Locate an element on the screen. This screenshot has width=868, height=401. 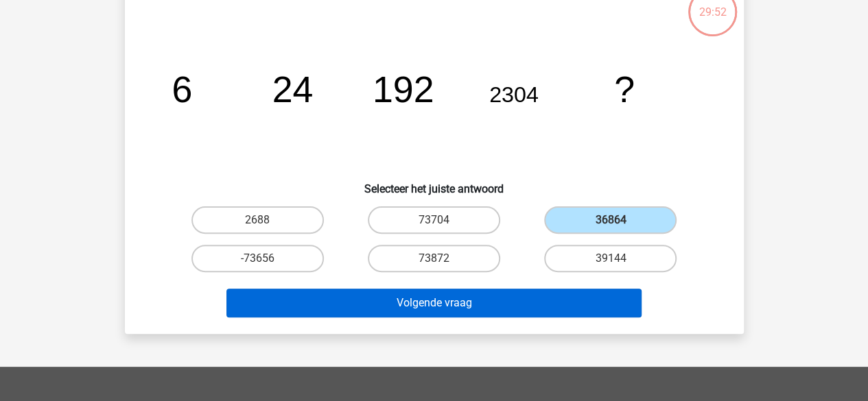
label: 39144 is located at coordinates (610, 259).